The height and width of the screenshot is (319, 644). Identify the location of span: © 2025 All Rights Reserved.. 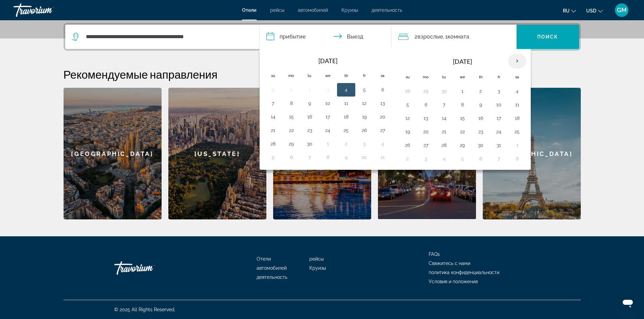
(144, 310).